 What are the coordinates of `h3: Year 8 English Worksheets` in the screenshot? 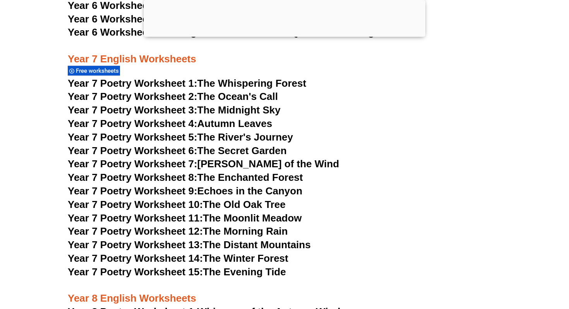 It's located at (284, 292).